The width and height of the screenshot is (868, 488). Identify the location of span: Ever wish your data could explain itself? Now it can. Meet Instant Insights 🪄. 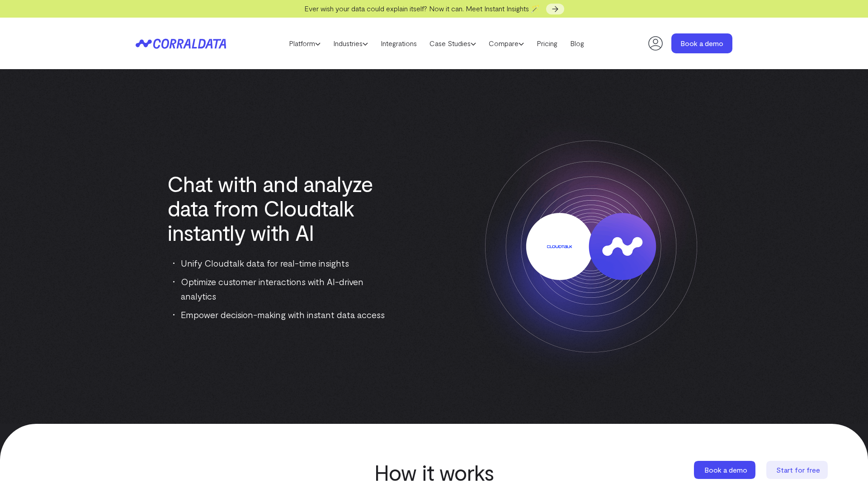
(422, 9).